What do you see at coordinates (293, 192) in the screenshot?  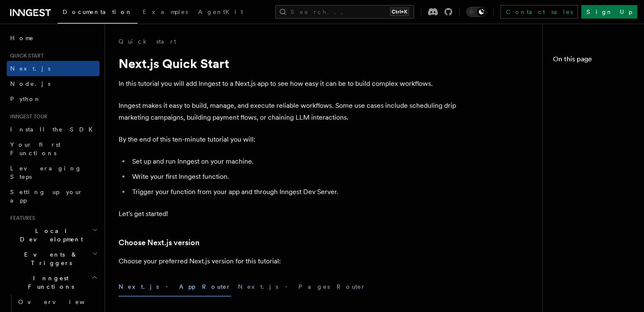 I see `li: Trigger your function from your app and through Inngest Dev Server.` at bounding box center [293, 192].